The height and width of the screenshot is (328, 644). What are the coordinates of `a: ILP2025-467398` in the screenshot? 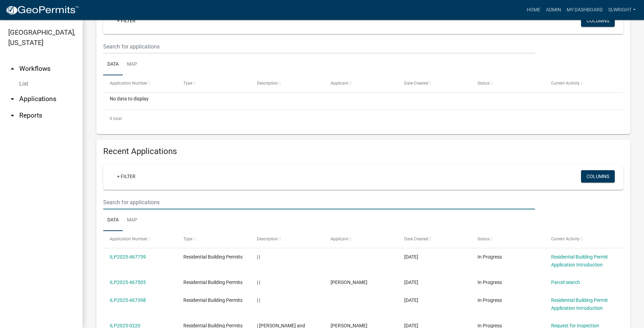 It's located at (128, 300).